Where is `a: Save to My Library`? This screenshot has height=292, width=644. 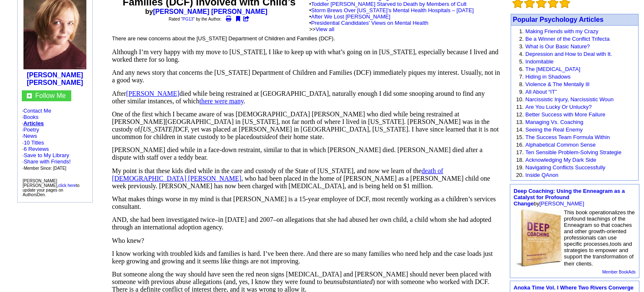
a: Save to My Library is located at coordinates (47, 155).